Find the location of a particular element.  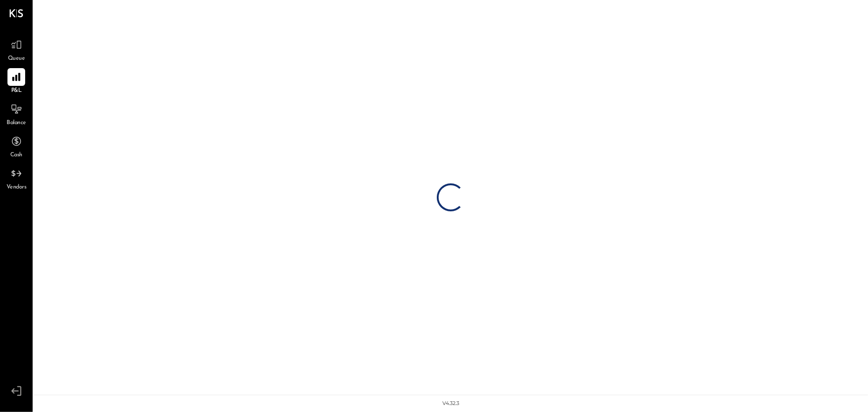

a: Queue is located at coordinates (16, 50).